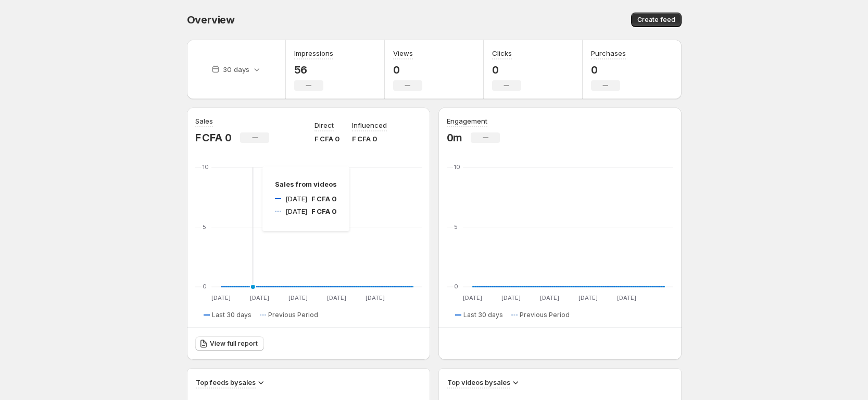 This screenshot has height=400, width=868. Describe the element at coordinates (324, 125) in the screenshot. I see `p: Direct` at that location.